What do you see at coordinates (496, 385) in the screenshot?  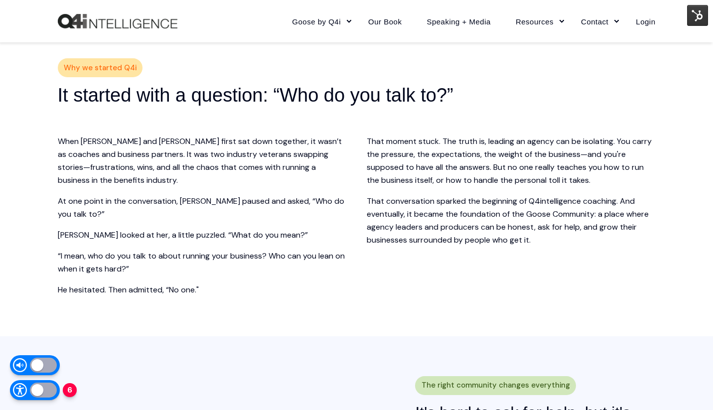 I see `span: The right community changes everything` at bounding box center [496, 385].